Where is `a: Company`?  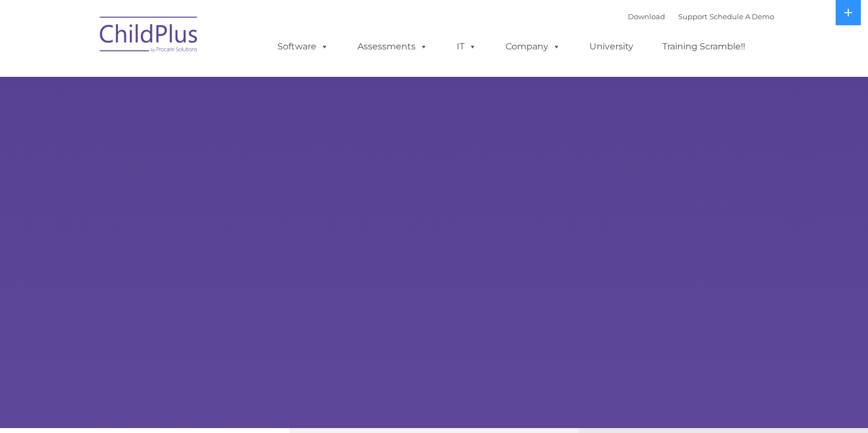
a: Company is located at coordinates (533, 47).